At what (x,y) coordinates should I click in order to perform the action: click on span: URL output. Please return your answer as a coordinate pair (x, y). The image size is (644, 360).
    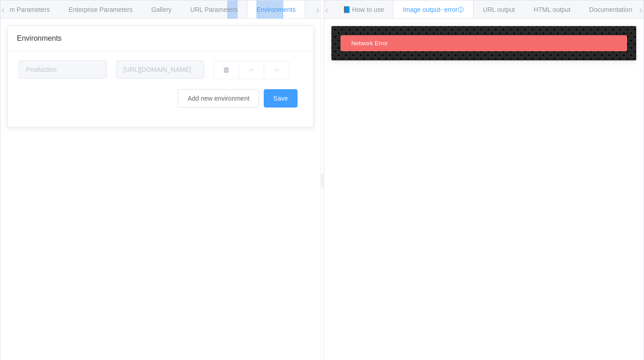
    Looking at the image, I should click on (499, 10).